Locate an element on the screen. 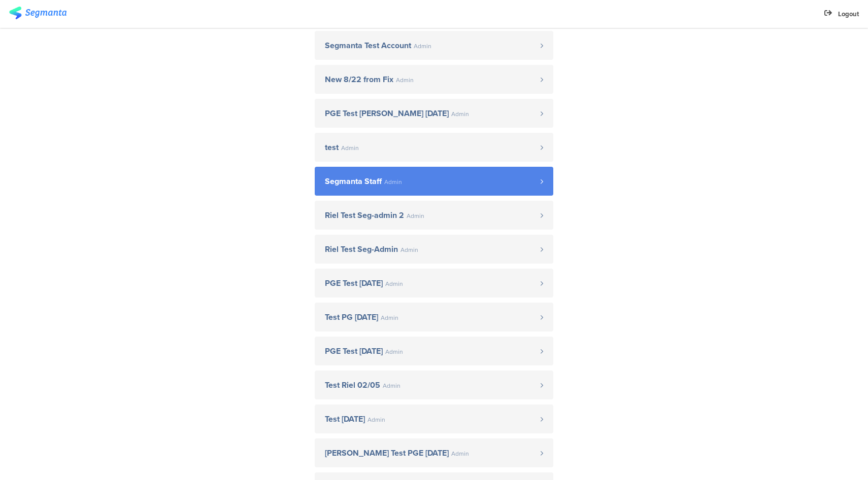  span: New 8/22 from Fix is located at coordinates (359, 79).